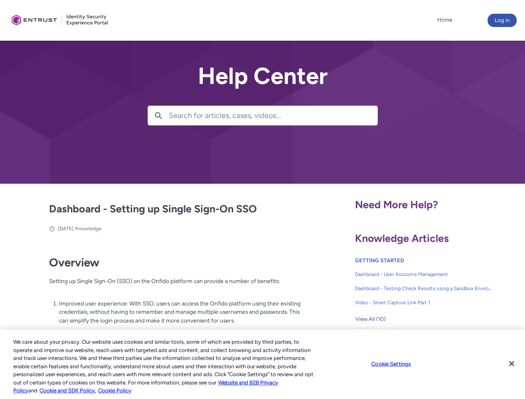  What do you see at coordinates (370, 319) in the screenshot?
I see `span: View All (10)` at bounding box center [370, 319].